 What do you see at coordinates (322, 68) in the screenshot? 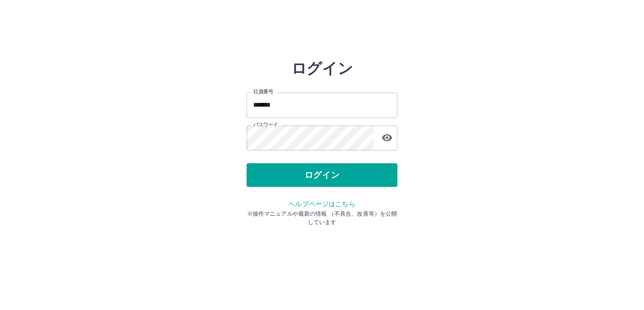
I see `h2: ログイン` at bounding box center [322, 68].